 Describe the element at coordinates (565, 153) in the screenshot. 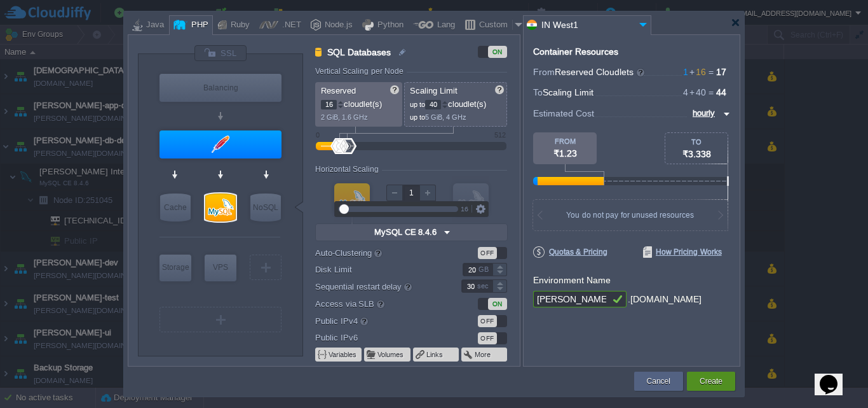

I see `span: ₹1.23` at that location.